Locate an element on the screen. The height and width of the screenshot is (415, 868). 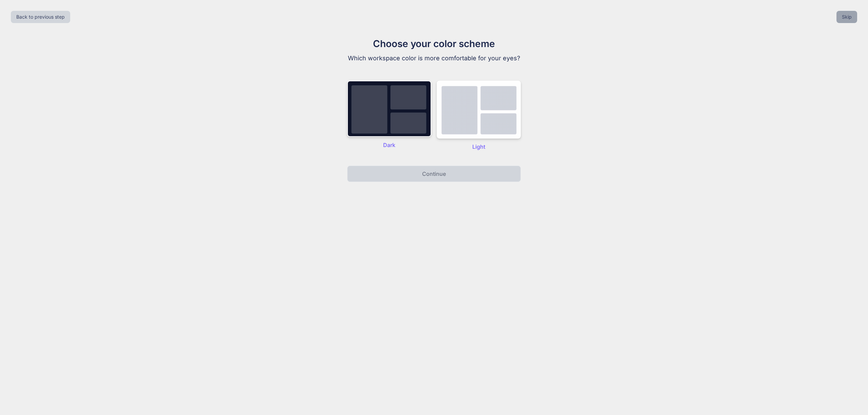
p: Dark is located at coordinates (389, 145).